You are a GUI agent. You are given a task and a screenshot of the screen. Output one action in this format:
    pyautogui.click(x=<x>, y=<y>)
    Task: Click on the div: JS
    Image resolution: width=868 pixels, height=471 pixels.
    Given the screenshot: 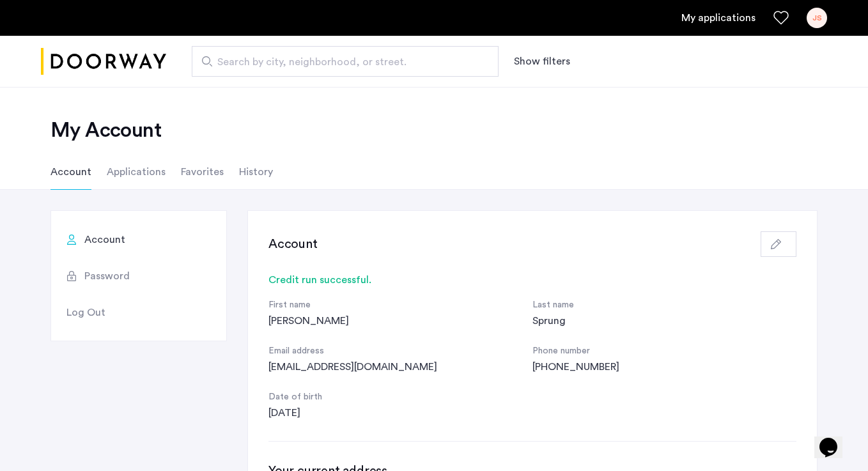 What is the action you would take?
    pyautogui.click(x=817, y=18)
    